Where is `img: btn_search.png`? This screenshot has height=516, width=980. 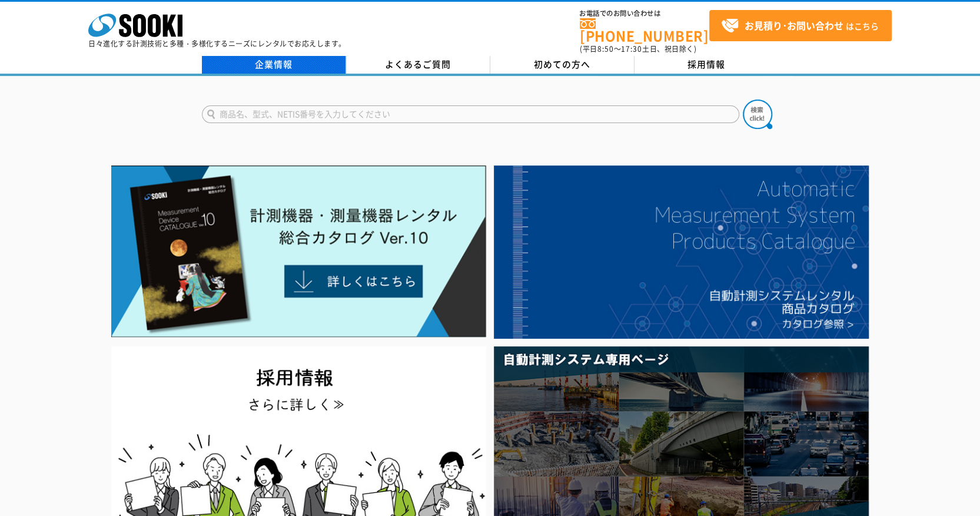 img: btn_search.png is located at coordinates (757, 114).